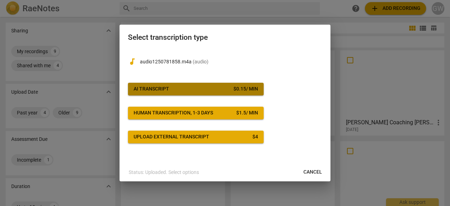 This screenshot has height=206, width=450. Describe the element at coordinates (171, 137) in the screenshot. I see `div: Upload external transcript` at that location.